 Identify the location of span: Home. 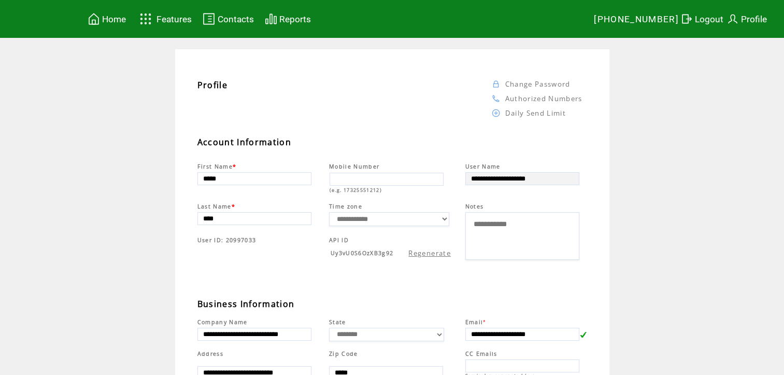
(114, 19).